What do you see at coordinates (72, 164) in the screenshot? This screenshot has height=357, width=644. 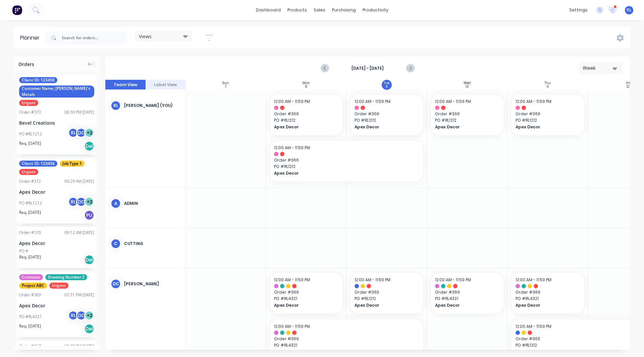 I see `span: Job Type 1` at bounding box center [72, 164].